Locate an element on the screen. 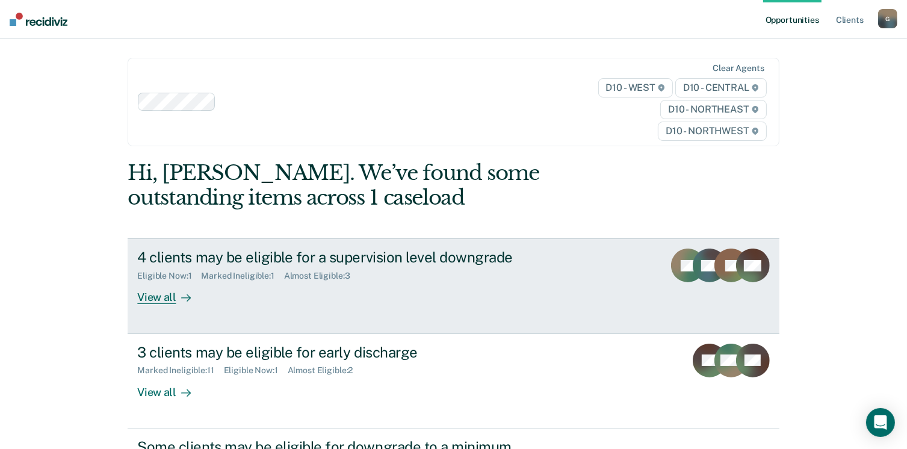 The height and width of the screenshot is (449, 907). div: G is located at coordinates (887, 19).